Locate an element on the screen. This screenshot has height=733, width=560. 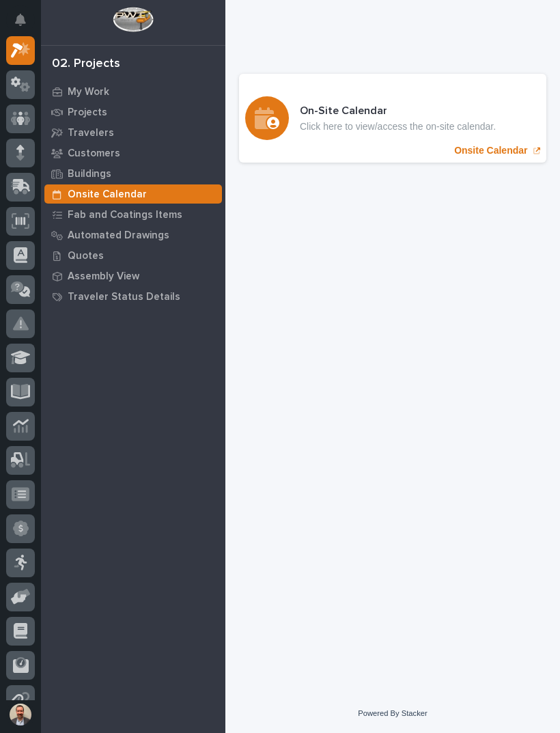
button: users-avatar is located at coordinates (21, 715).